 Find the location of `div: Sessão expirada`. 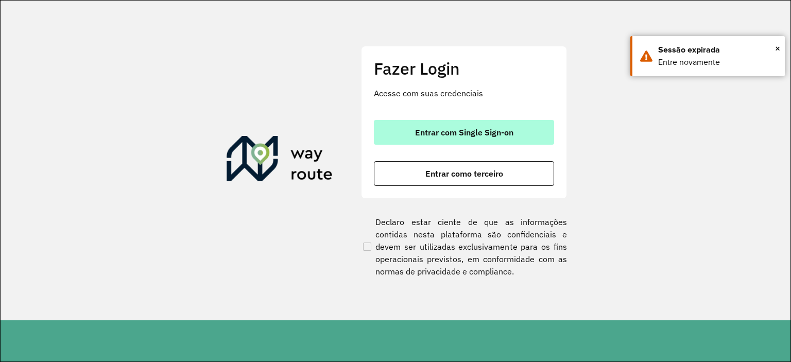

div: Sessão expirada is located at coordinates (717, 50).